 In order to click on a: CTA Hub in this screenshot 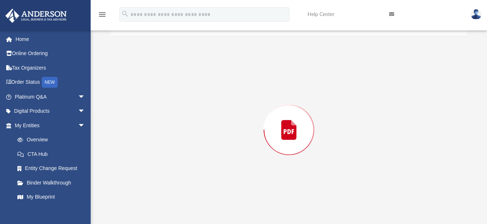, I will do `click(53, 154)`.